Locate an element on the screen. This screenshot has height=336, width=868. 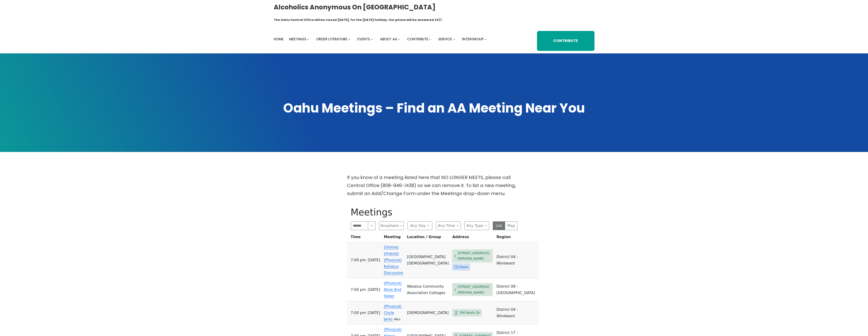
th: Time is located at coordinates (364, 238).